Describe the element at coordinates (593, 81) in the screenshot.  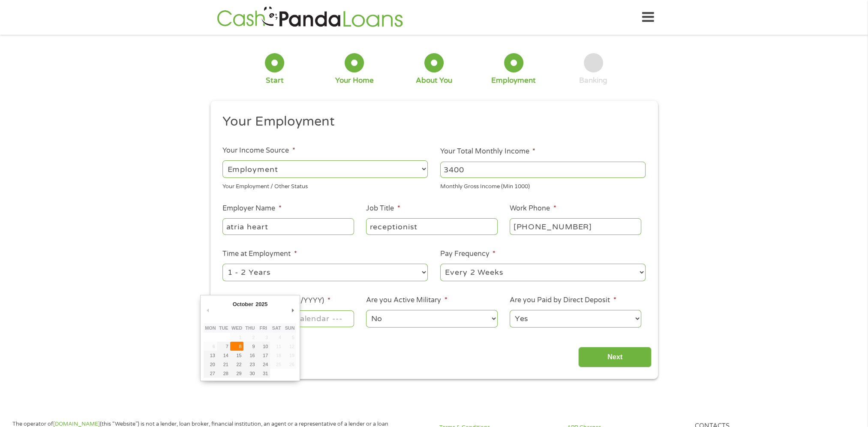
I see `div: Banking` at that location.